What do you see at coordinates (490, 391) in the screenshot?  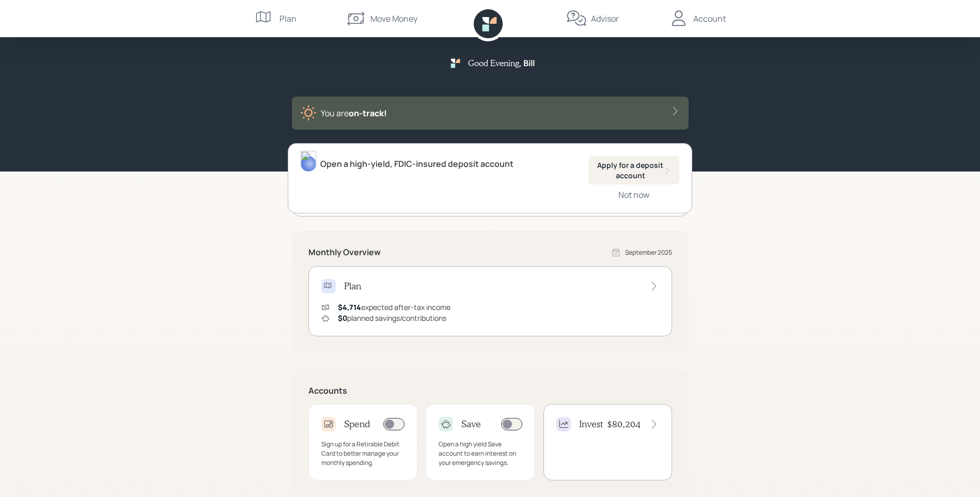 I see `h5: Accounts` at bounding box center [490, 391].